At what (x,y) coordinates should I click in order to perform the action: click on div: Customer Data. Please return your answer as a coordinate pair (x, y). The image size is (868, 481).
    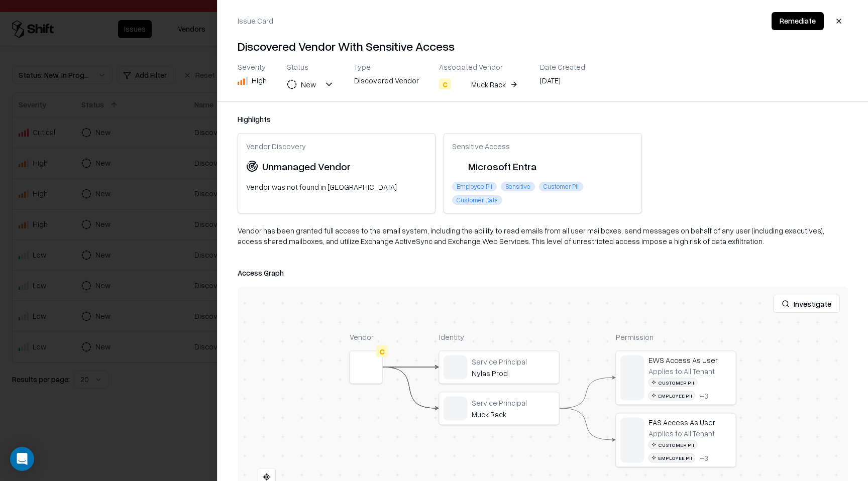
    Looking at the image, I should click on (477, 200).